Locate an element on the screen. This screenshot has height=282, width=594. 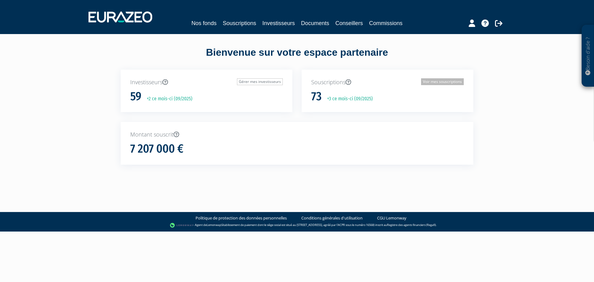
p: Montant souscrit is located at coordinates (297, 135).